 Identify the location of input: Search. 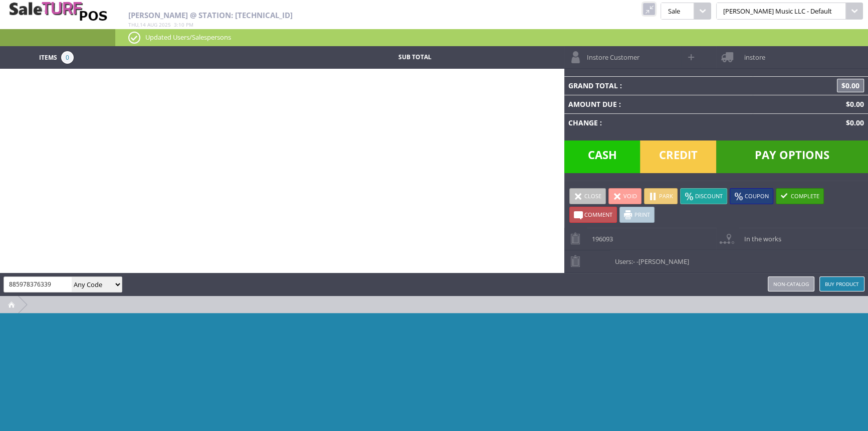
(38, 284).